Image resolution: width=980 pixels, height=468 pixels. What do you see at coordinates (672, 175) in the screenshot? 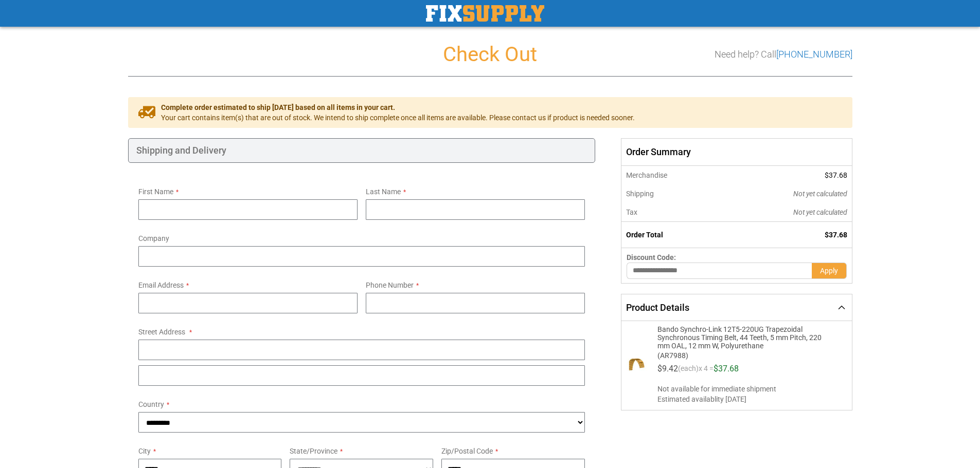
I see `th: Merchandise` at bounding box center [672, 175].